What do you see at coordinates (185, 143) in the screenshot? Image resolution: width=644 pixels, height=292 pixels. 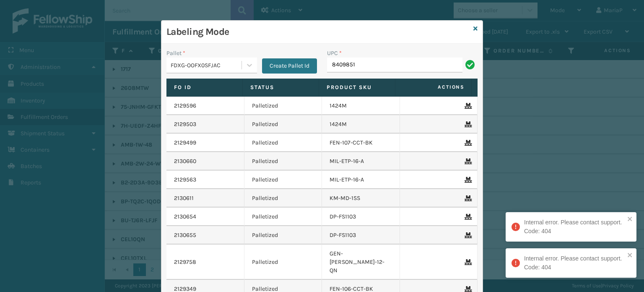 I see `a: 2129499` at bounding box center [185, 143].